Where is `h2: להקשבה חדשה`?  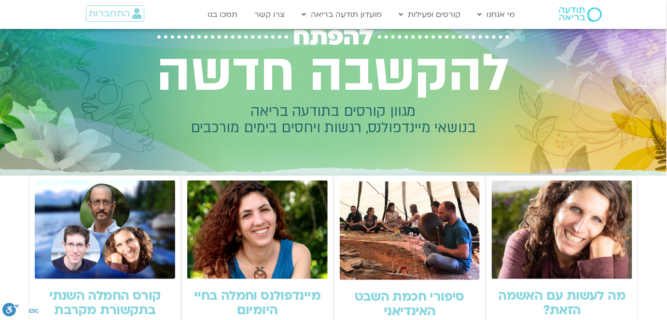 h2: להקשבה חדשה is located at coordinates (333, 73).